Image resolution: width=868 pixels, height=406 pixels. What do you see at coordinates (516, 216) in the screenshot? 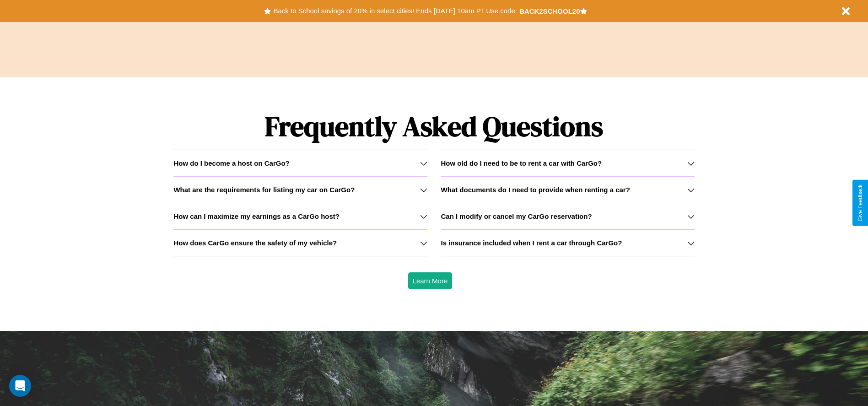
I see `h3: Can I modify or cancel my CarGo reservation?` at bounding box center [516, 216].